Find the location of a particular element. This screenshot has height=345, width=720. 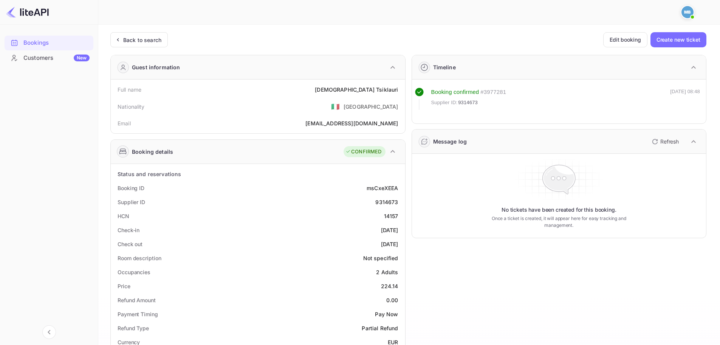

div: Check out is located at coordinates (130, 244).